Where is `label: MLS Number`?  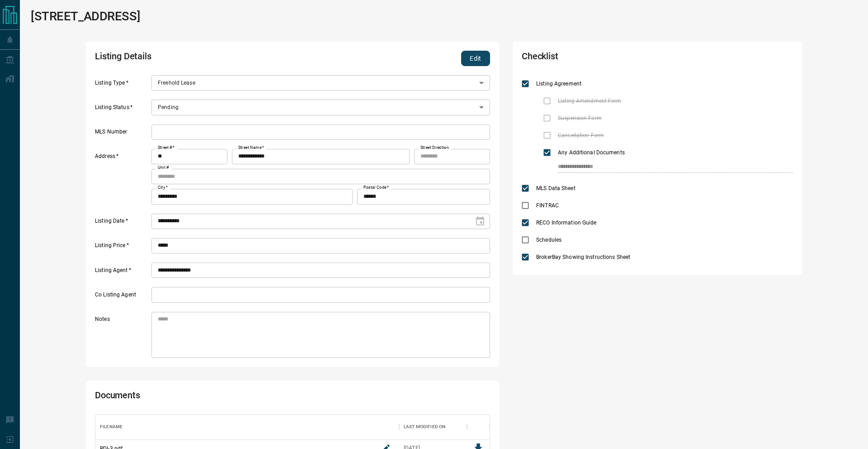
label: MLS Number is located at coordinates (122, 134).